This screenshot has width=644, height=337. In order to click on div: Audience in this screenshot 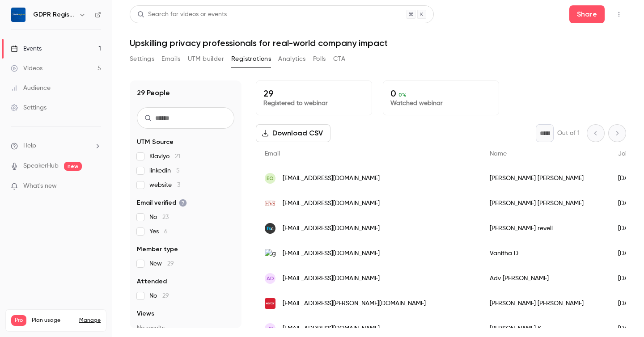, I will do `click(31, 88)`.